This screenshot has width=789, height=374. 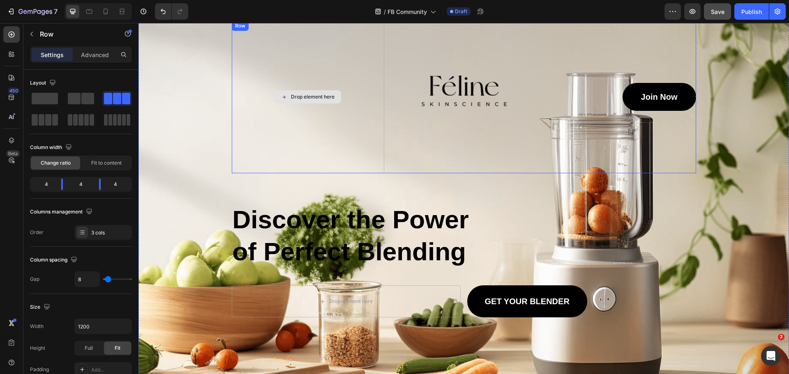 I want to click on span: FB Community, so click(x=407, y=12).